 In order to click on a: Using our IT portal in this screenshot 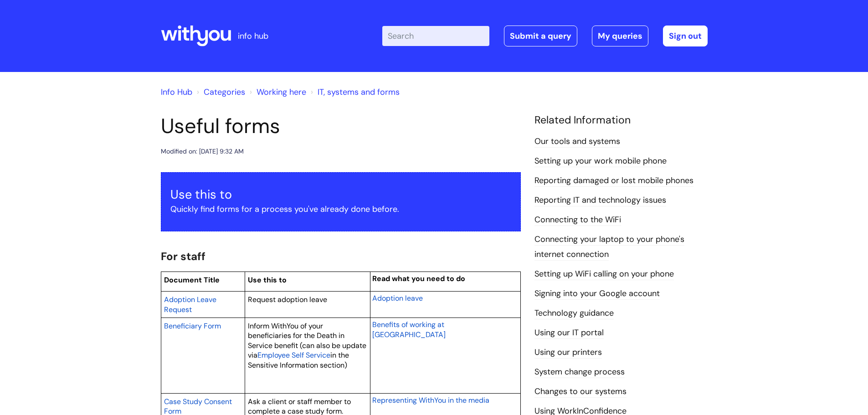, I will do `click(569, 333)`.